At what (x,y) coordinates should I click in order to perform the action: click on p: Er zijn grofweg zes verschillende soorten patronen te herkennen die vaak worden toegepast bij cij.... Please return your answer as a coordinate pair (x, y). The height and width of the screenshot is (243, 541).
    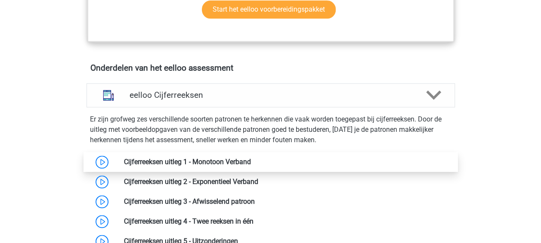
    Looking at the image, I should click on (271, 130).